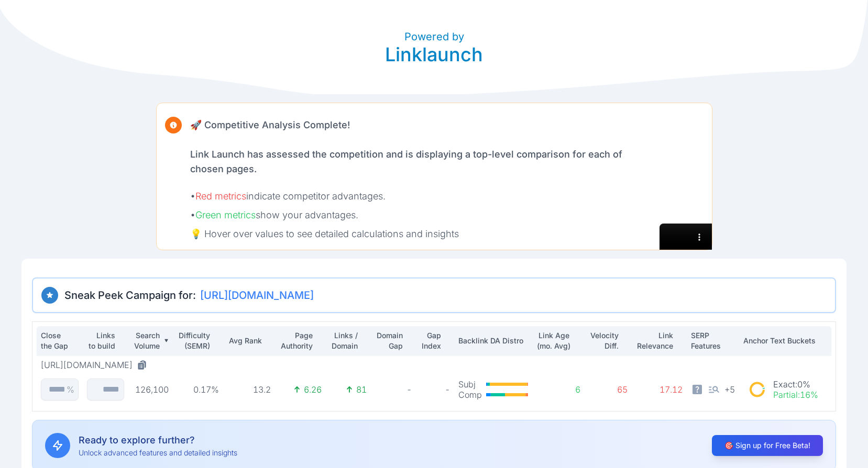 This screenshot has width=868, height=468. What do you see at coordinates (220, 196) in the screenshot?
I see `span: Red metrics` at bounding box center [220, 196].